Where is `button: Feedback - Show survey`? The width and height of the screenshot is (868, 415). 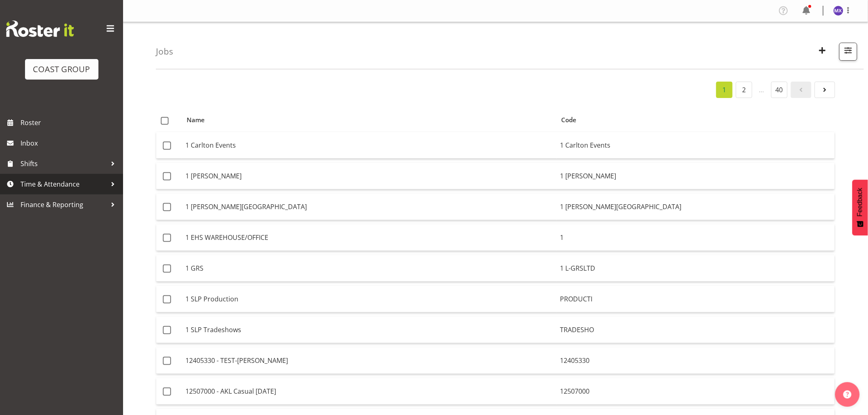 button: Feedback - Show survey is located at coordinates (860, 208).